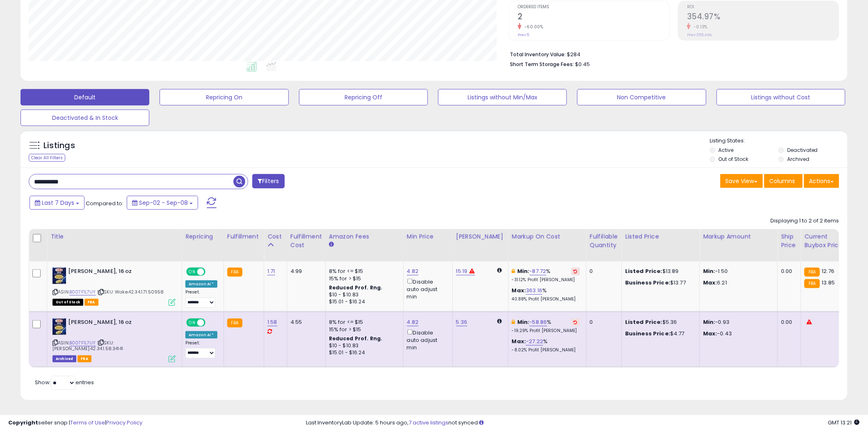  What do you see at coordinates (821, 181) in the screenshot?
I see `button: Actions` at bounding box center [821, 181].